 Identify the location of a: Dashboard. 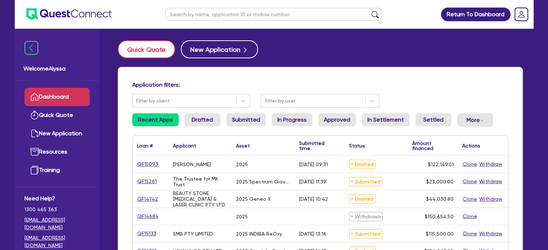
(57, 97).